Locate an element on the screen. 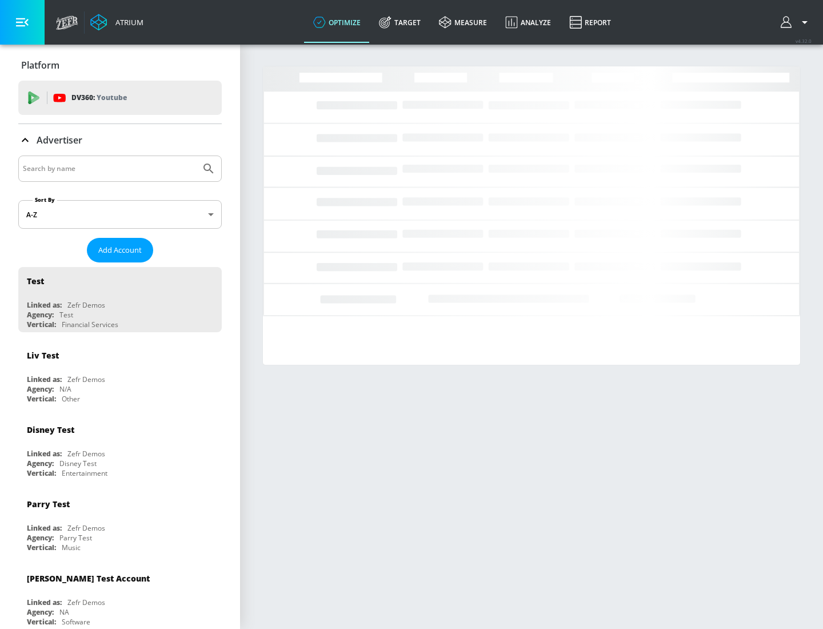 Image resolution: width=823 pixels, height=629 pixels. div: Liv Test is located at coordinates (43, 355).